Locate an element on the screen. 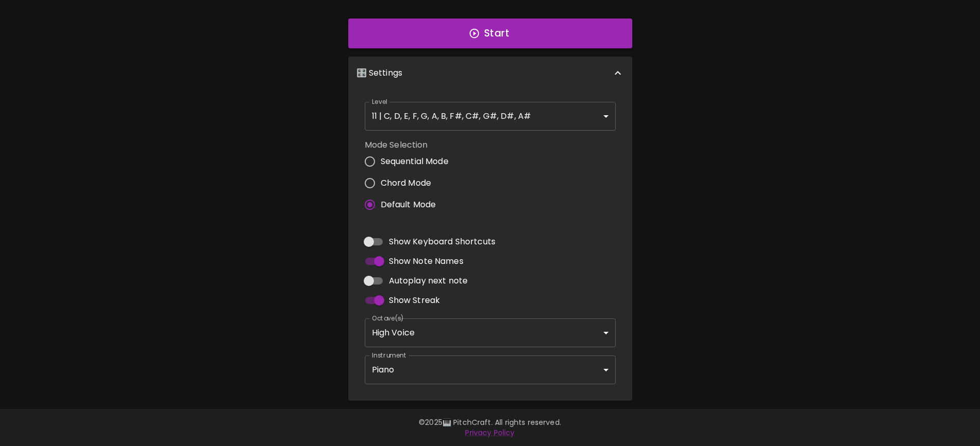 This screenshot has width=980, height=446. span: Default Mode is located at coordinates (409, 205).